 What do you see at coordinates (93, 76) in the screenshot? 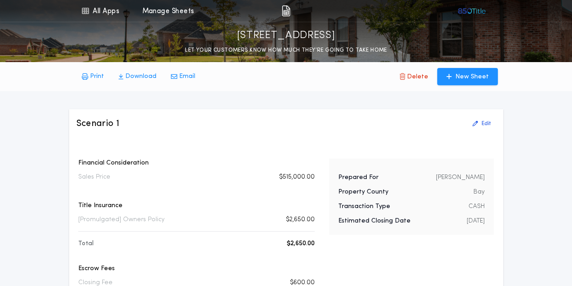
I see `button: Print` at bounding box center [93, 76].